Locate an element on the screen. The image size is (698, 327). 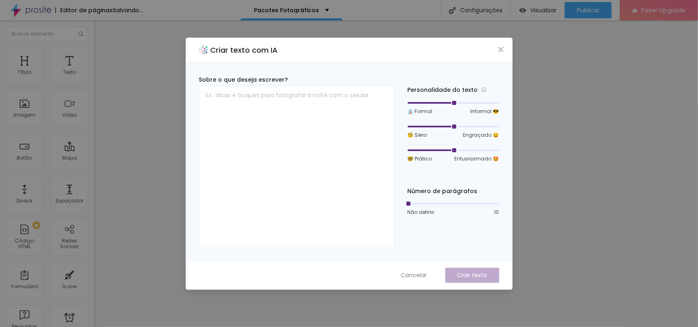
span: close is located at coordinates (501, 49).